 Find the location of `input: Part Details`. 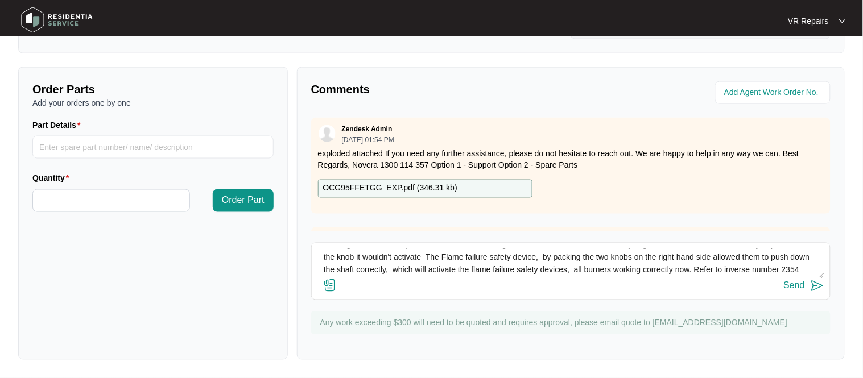

input: Part Details is located at coordinates (153, 147).